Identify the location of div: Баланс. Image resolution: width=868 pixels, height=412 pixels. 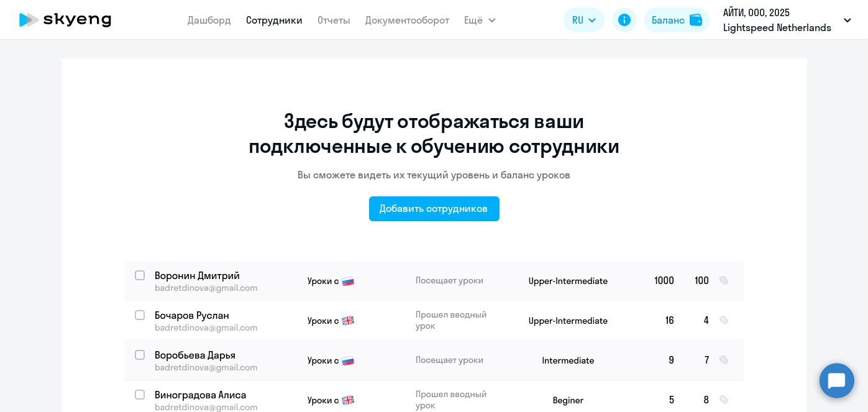
(668, 20).